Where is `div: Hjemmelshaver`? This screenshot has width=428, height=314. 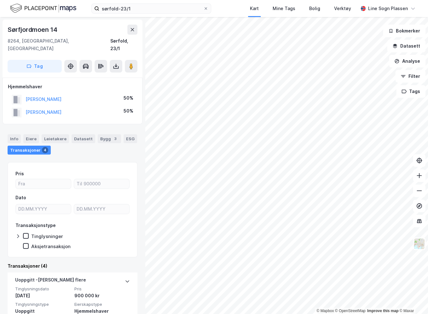
div: Hjemmelshaver is located at coordinates (73, 87).